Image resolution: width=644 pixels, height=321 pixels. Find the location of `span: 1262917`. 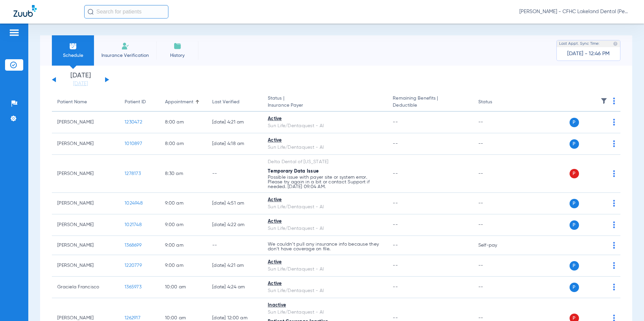

span: 1262917 is located at coordinates (133, 318).